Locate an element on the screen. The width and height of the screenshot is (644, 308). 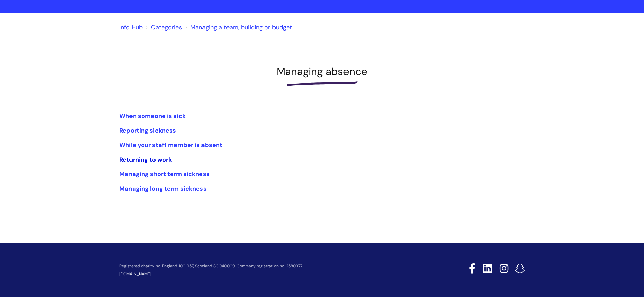
a: When someone is sick is located at coordinates (152, 116).